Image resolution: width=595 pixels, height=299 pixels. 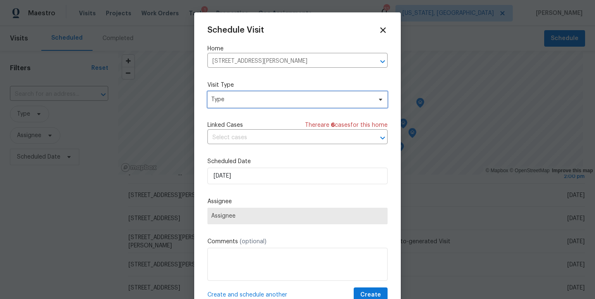 What do you see at coordinates (291, 100) in the screenshot?
I see `span: Type` at bounding box center [291, 100].